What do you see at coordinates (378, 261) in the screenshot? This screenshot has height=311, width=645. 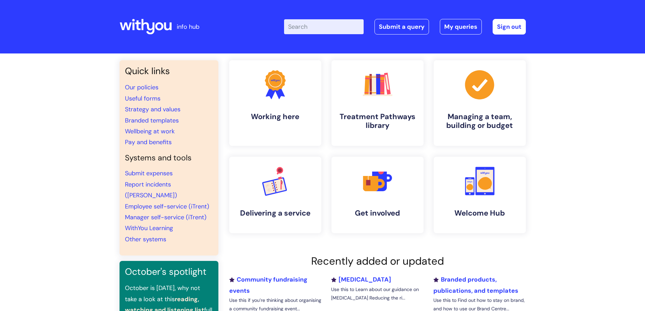 I see `h2: Recently added or updated` at bounding box center [378, 261].